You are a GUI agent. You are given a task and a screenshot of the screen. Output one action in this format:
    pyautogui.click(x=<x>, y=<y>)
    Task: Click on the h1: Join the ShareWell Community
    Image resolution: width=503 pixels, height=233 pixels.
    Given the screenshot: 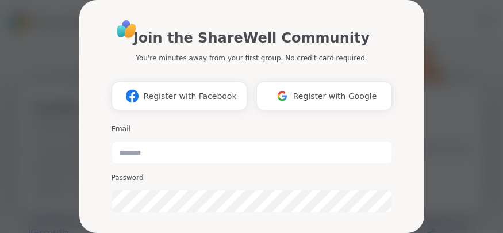 What is the action you would take?
    pyautogui.click(x=251, y=38)
    